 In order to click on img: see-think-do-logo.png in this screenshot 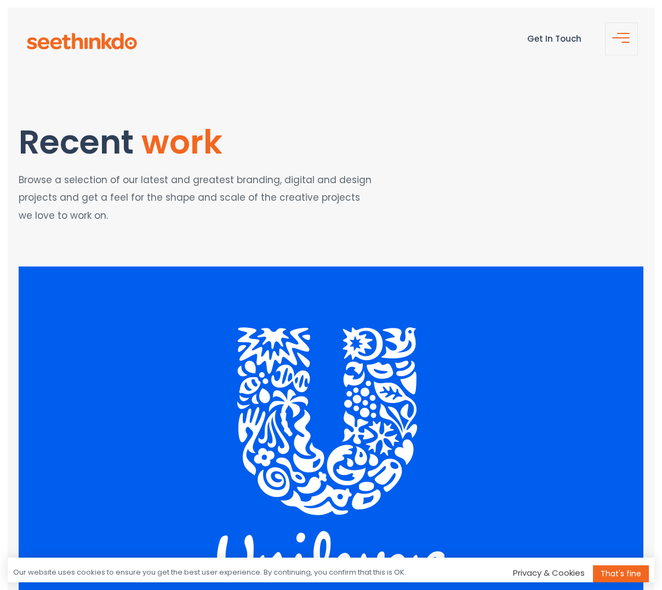, I will do `click(82, 41)`.